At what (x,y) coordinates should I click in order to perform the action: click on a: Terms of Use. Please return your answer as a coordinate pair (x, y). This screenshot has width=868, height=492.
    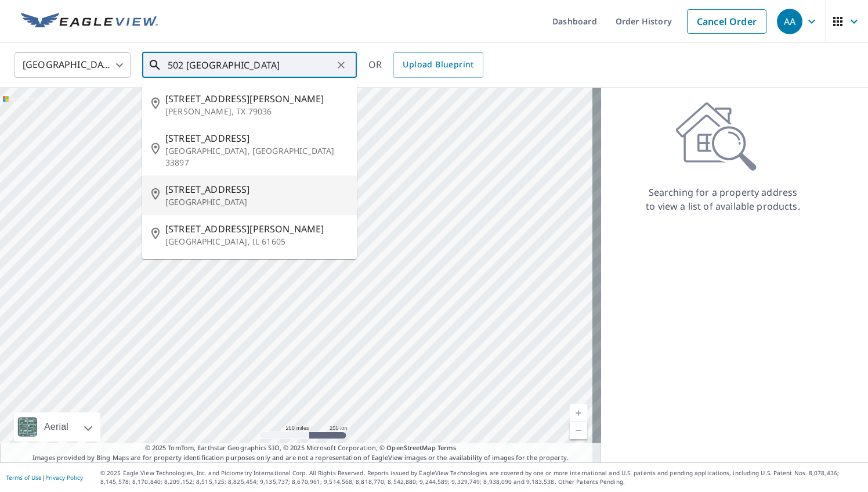
    Looking at the image, I should click on (24, 478).